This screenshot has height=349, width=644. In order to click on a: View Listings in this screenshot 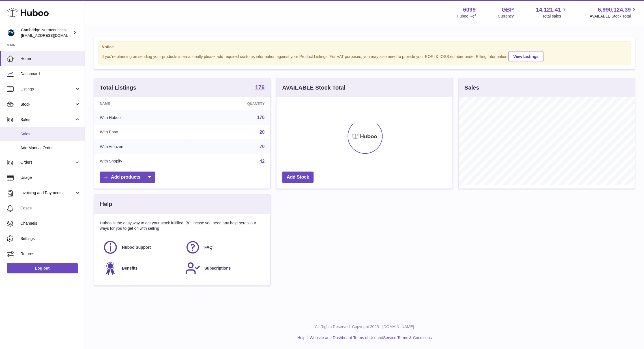, I will do `click(526, 56)`.